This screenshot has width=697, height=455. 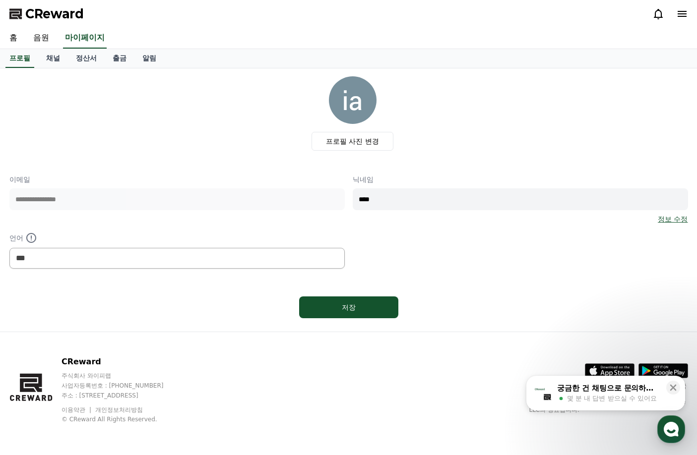 What do you see at coordinates (97, 334) in the screenshot?
I see `span: 대화` at bounding box center [97, 334].